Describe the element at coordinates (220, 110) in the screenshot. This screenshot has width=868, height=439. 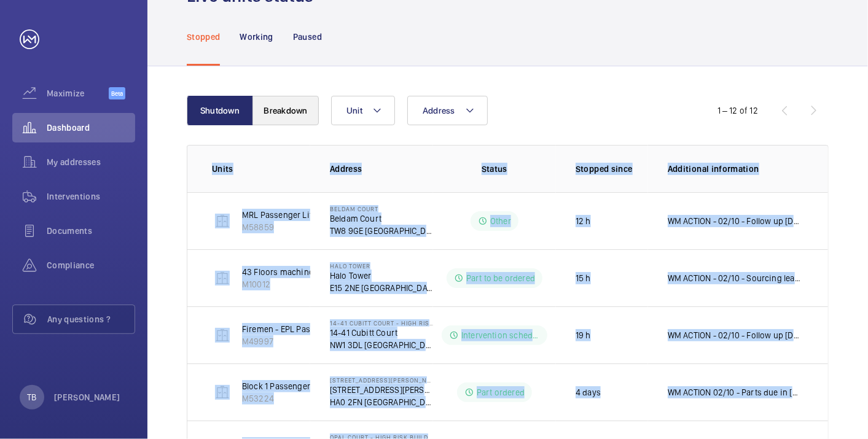
I see `button: Shutdown` at that location.